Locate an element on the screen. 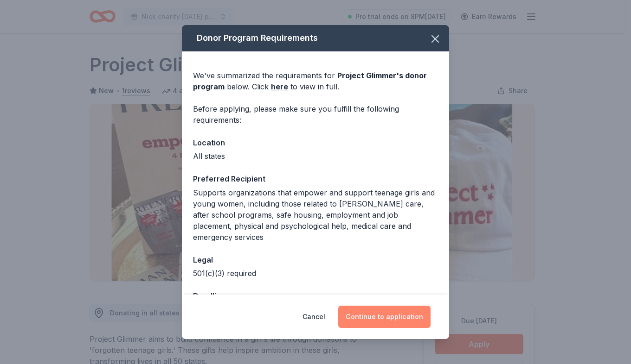  div: We've summarized the requirements for below. Click to view in full. is located at coordinates (315, 81).